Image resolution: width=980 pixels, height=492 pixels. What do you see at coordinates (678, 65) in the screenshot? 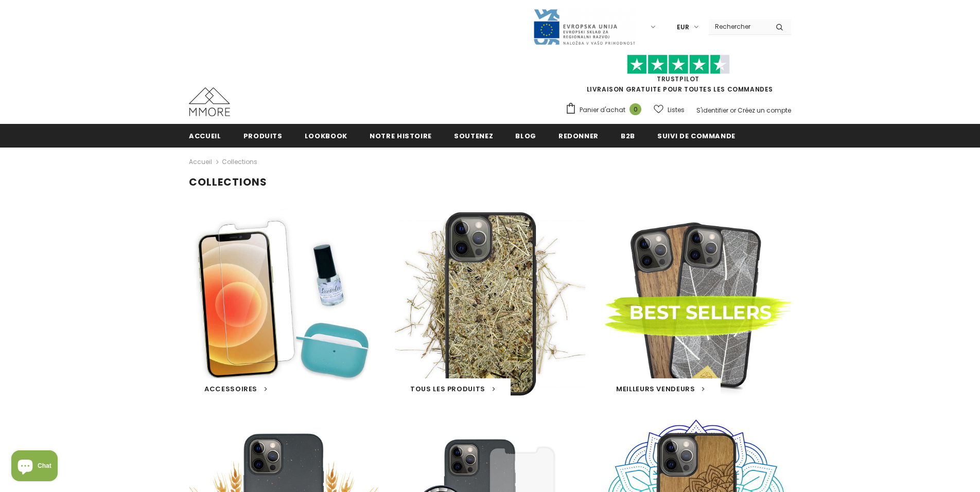
I see `img: Faites confiance aux étoiles pilotes` at bounding box center [678, 65].